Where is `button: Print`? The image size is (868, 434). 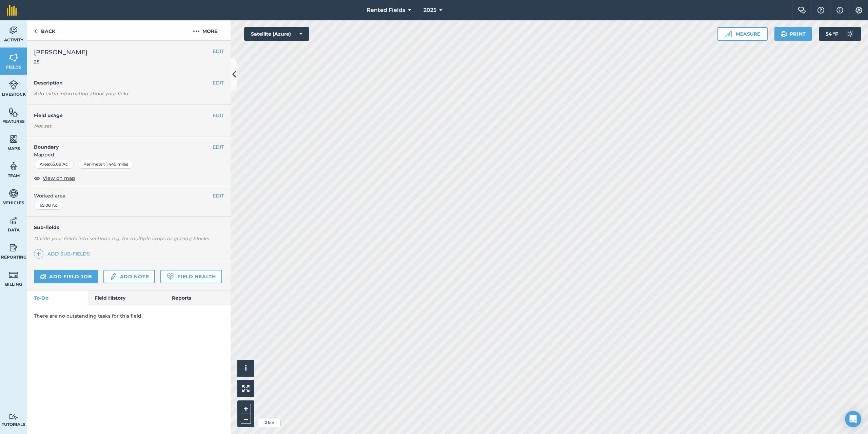 button: Print is located at coordinates (793, 34).